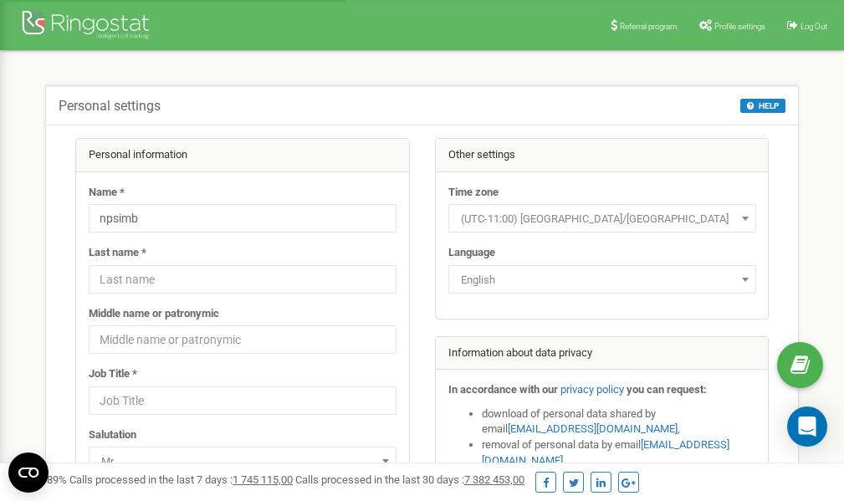 This screenshot has height=501, width=844. What do you see at coordinates (666, 389) in the screenshot?
I see `strong: you can request:` at bounding box center [666, 389].